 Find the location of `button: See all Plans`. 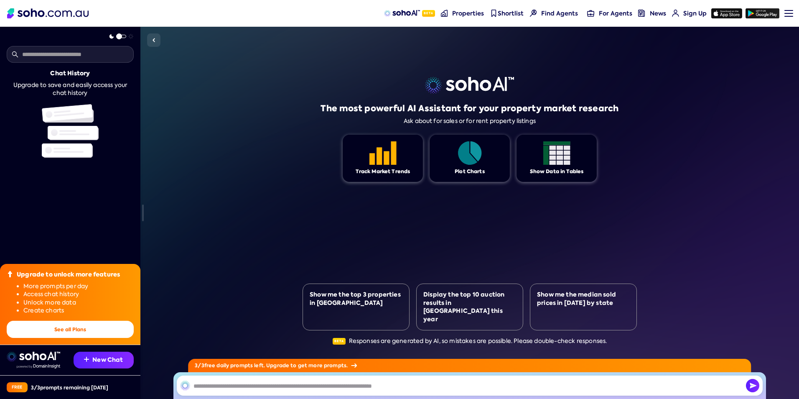

button: See all Plans is located at coordinates (70, 329).